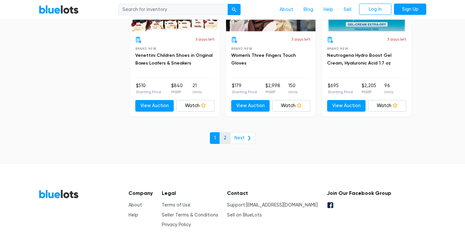 Image resolution: width=465 pixels, height=251 pixels. Describe the element at coordinates (176, 205) in the screenshot. I see `a: Terms of Use` at that location.